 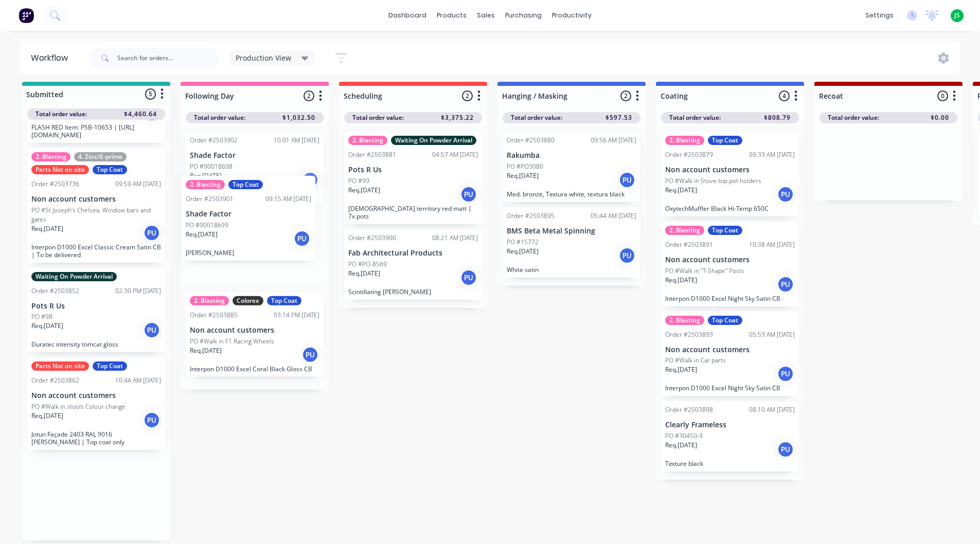 I want to click on span: 5, so click(x=150, y=93).